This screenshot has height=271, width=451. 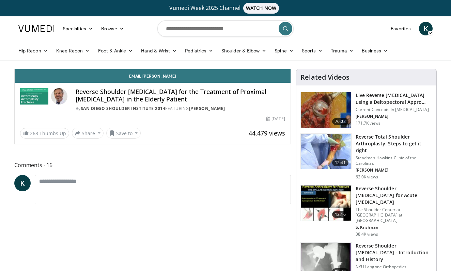 What do you see at coordinates (342, 51) in the screenshot?
I see `a: Trauma` at bounding box center [342, 51].